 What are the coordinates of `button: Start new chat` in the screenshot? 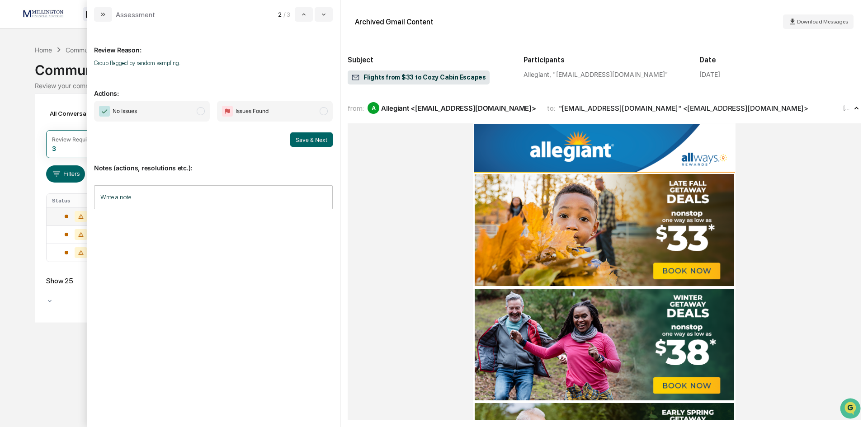 It's located at (160, 77).